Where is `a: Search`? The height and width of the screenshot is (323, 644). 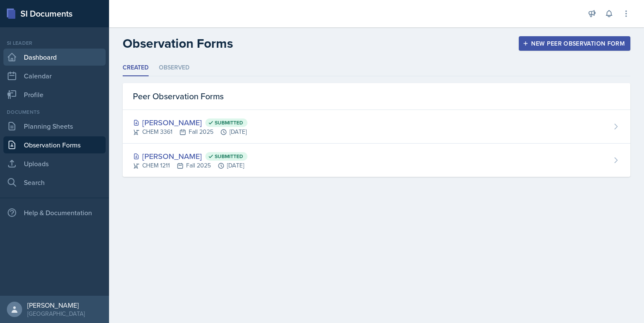
a: Search is located at coordinates (54, 182).